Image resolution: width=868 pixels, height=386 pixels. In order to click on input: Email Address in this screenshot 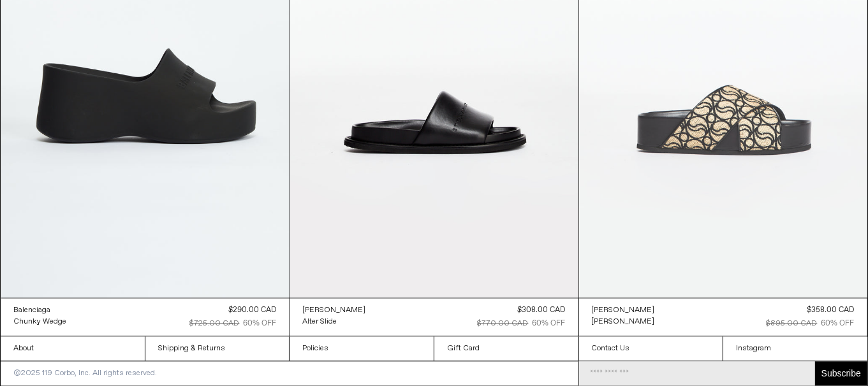, I will do `click(697, 374)`.